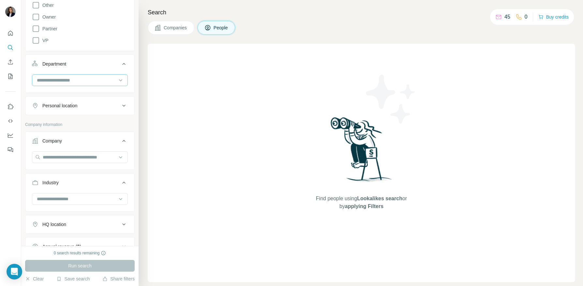  What do you see at coordinates (10, 33) in the screenshot?
I see `button: Quick start` at bounding box center [10, 33].